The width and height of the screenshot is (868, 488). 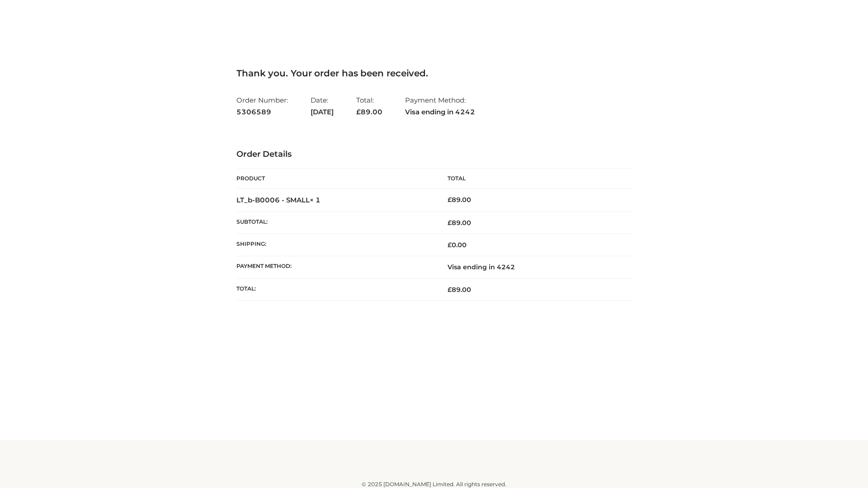 What do you see at coordinates (335, 267) in the screenshot?
I see `th: Payment method:` at bounding box center [335, 267].